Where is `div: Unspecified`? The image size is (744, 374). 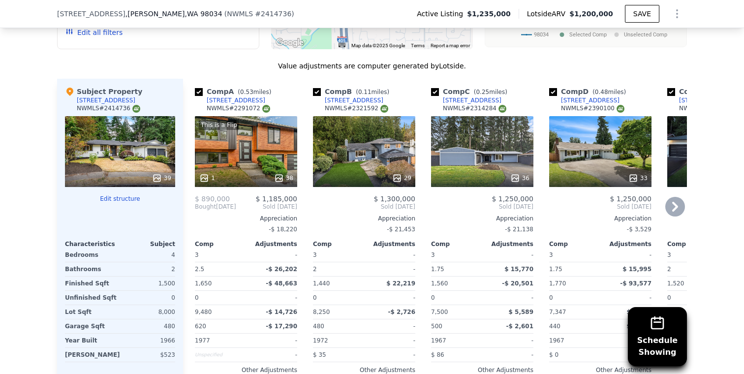
div: Unspecified is located at coordinates (219, 355).